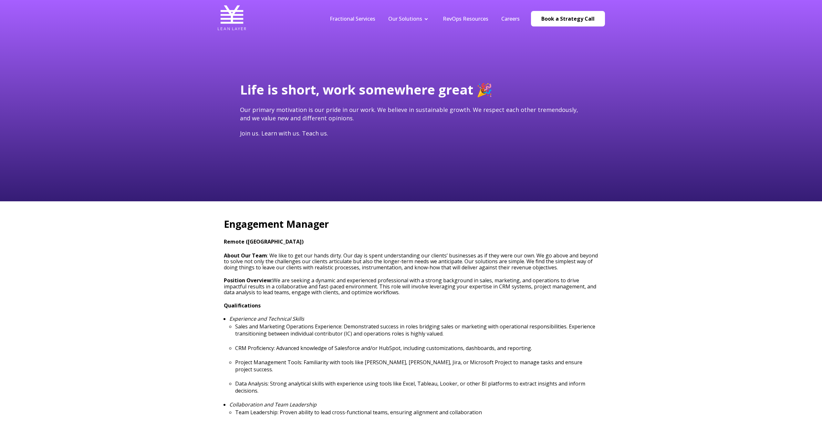  Describe the element at coordinates (411, 261) in the screenshot. I see `h3: : We like to get our hands dirty. Our day is spent understanding our clients’ businesses as if th...` at that location.